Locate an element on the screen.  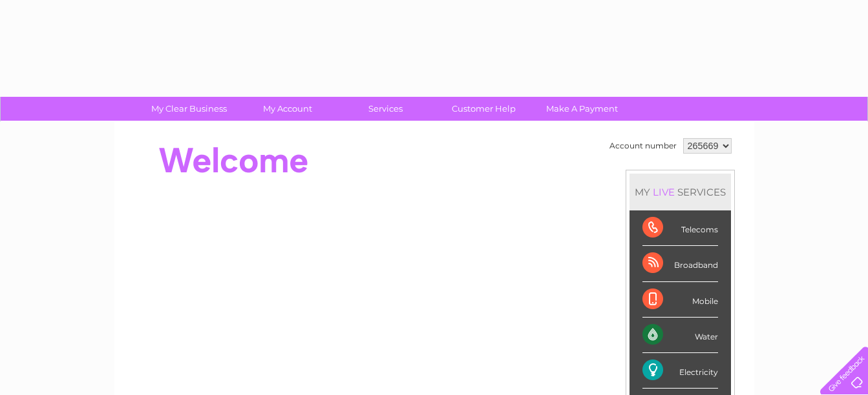
div: LIVE is located at coordinates (664, 192).